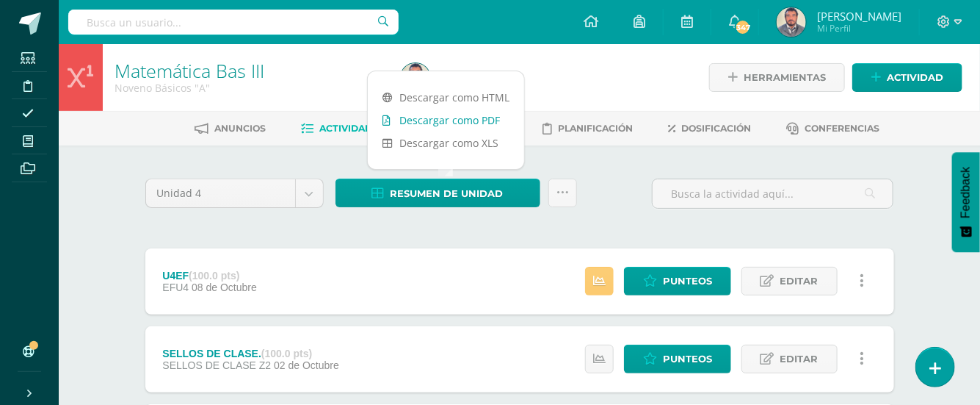 The height and width of the screenshot is (405, 980). What do you see at coordinates (709, 128) in the screenshot?
I see `a: Dosificación` at bounding box center [709, 128].